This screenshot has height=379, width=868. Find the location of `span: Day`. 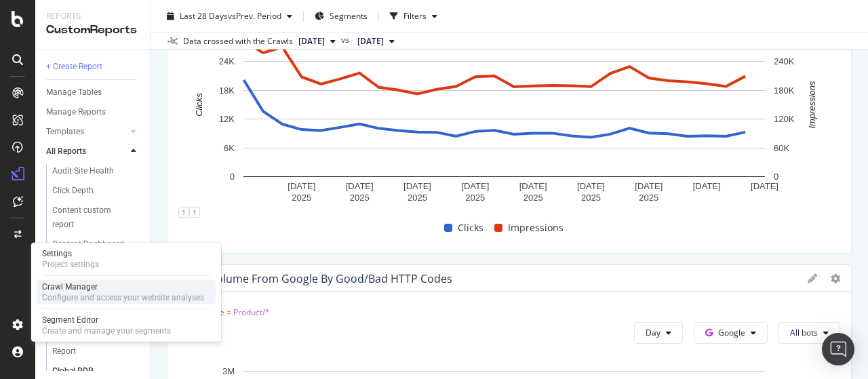

span: Day is located at coordinates (653, 332).